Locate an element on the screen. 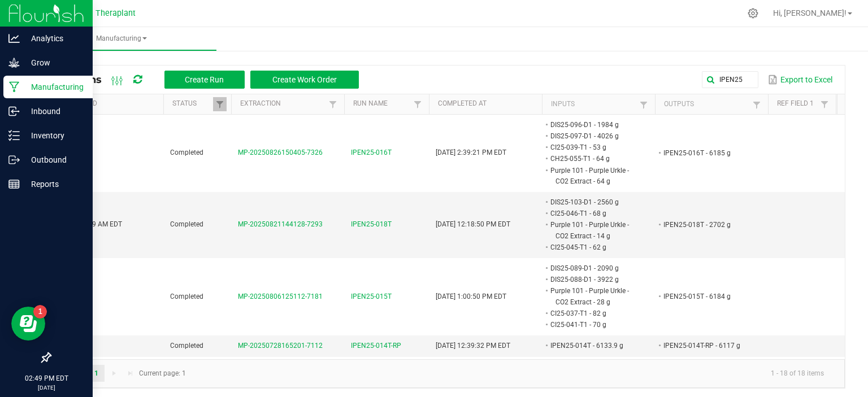 This screenshot has width=868, height=397. th: Outputs is located at coordinates (712, 104).